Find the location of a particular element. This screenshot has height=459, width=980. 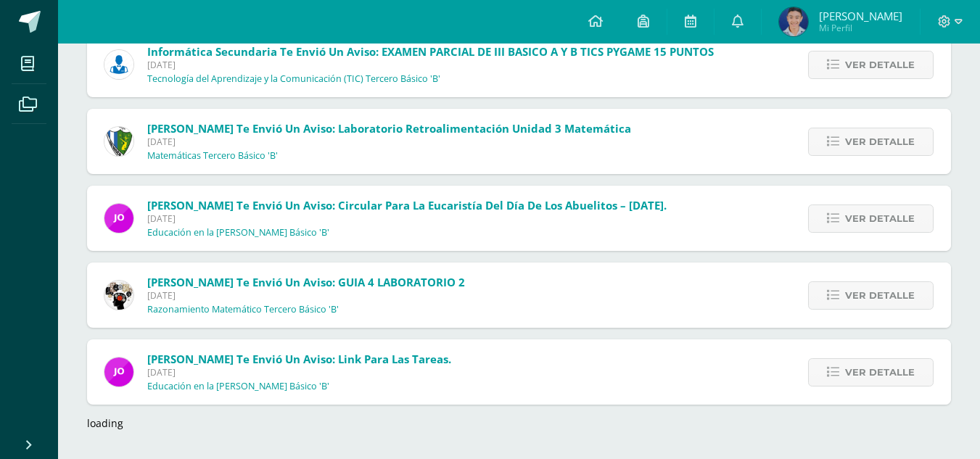

img: 6aedac3c681d1b33892280633f5fd218.png is located at coordinates (794, 22).